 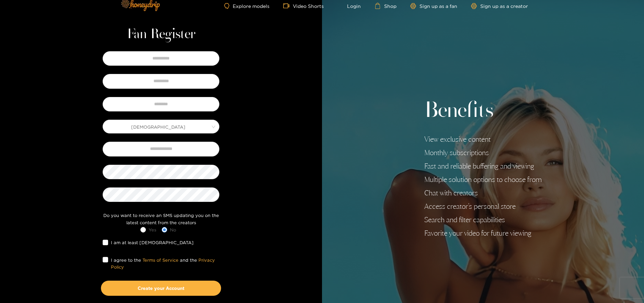 What do you see at coordinates (161, 35) in the screenshot?
I see `h1: Fan Register` at bounding box center [161, 35].